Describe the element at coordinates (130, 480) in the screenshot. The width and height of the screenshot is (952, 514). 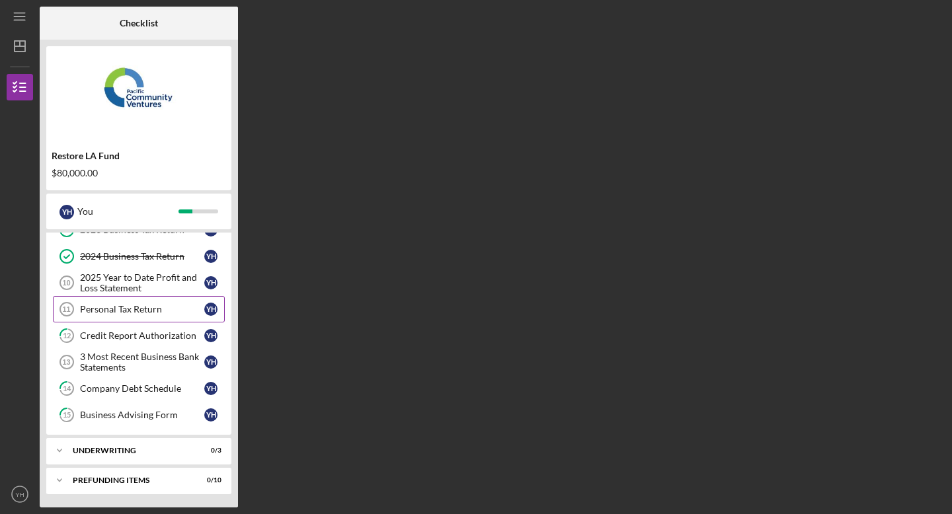
I see `div: Prefunding Items` at that location.